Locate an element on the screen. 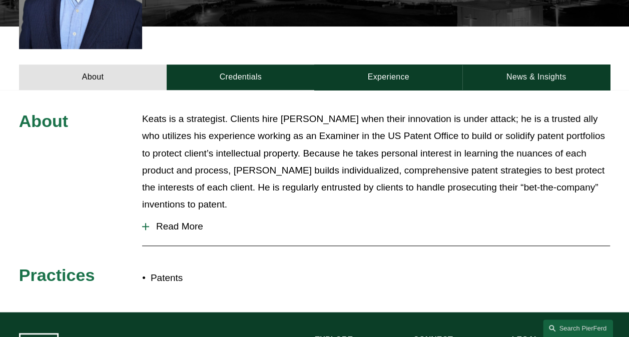  a: Search this site is located at coordinates (578, 328).